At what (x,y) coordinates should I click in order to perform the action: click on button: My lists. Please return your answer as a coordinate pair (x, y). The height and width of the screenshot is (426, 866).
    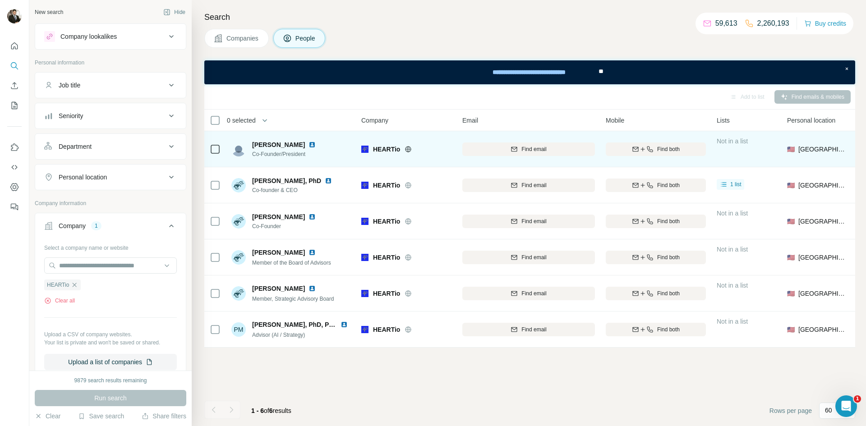
    Looking at the image, I should click on (14, 106).